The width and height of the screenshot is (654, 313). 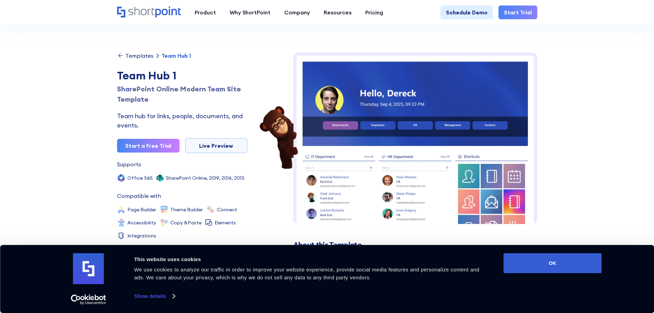 What do you see at coordinates (142, 236) in the screenshot?
I see `div: Integrations` at bounding box center [142, 236].